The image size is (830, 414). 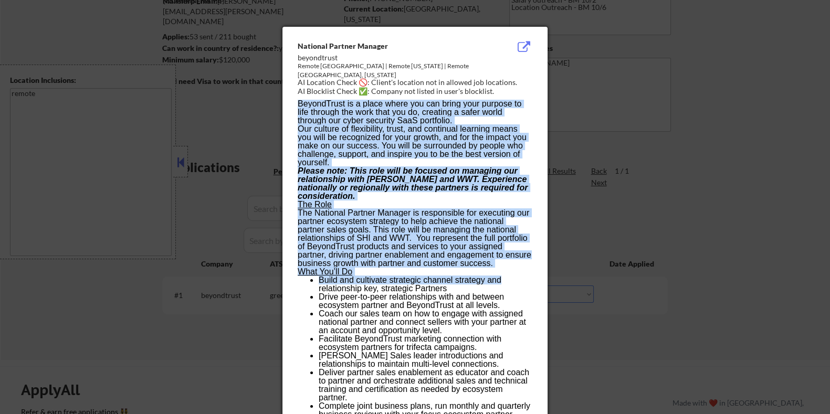 I want to click on p: The National Partner Manager is responsible for executing our partner ecosystem strategy to help ..., so click(x=415, y=238).